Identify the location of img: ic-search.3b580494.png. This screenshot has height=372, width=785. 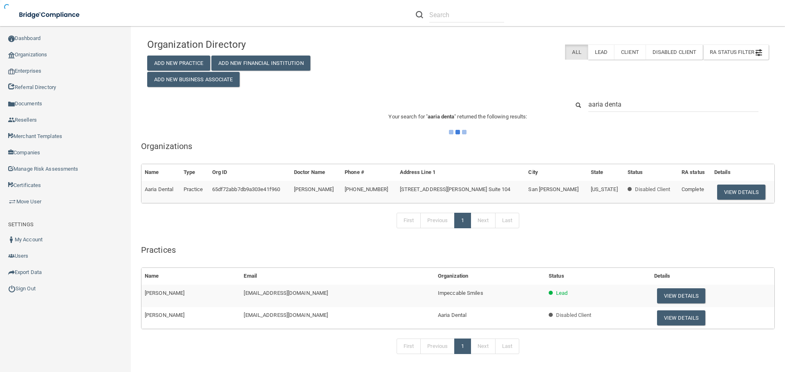
(419, 15).